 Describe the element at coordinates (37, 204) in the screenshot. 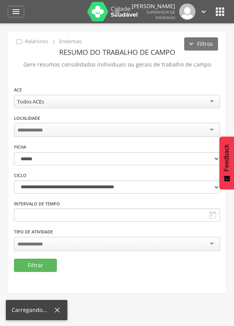

I see `label: Intervalo de Tempo` at that location.